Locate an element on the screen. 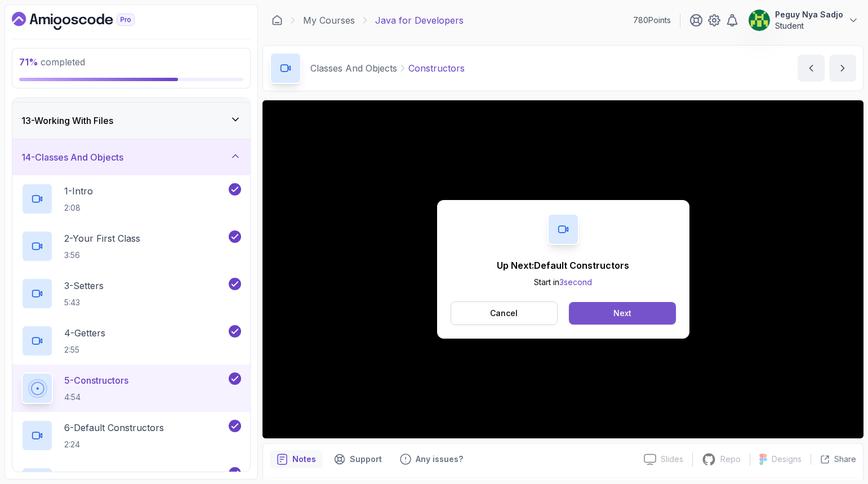 This screenshot has height=484, width=868. button: 6-Default Constructors2:24 is located at coordinates (131, 435).